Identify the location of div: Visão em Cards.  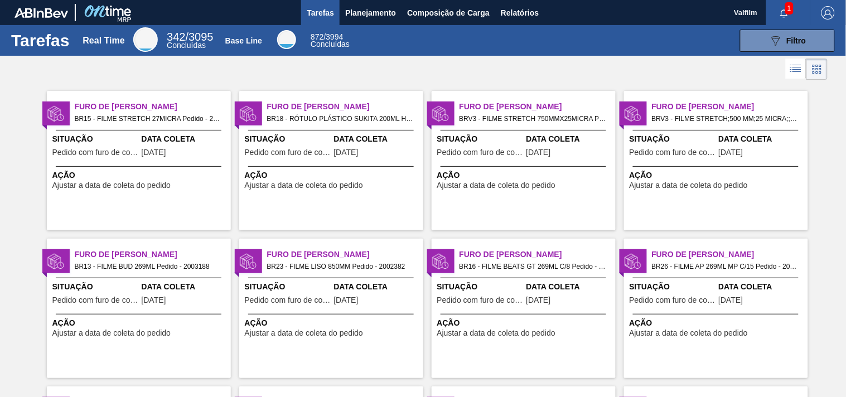
(817, 69).